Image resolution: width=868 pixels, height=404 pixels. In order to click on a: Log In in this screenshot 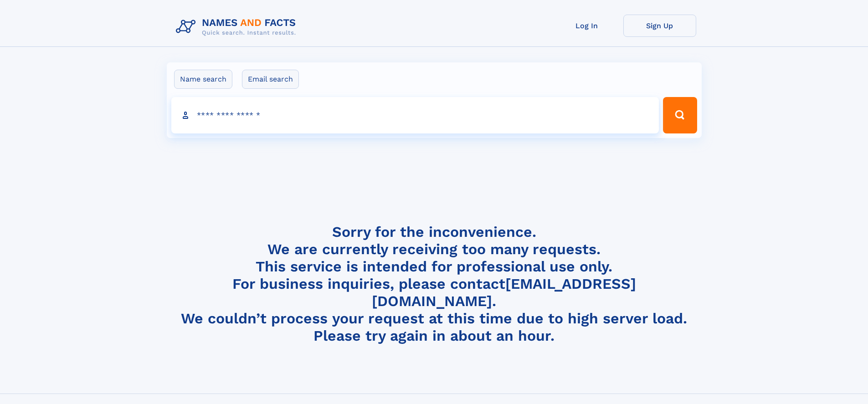, I will do `click(587, 25)`.